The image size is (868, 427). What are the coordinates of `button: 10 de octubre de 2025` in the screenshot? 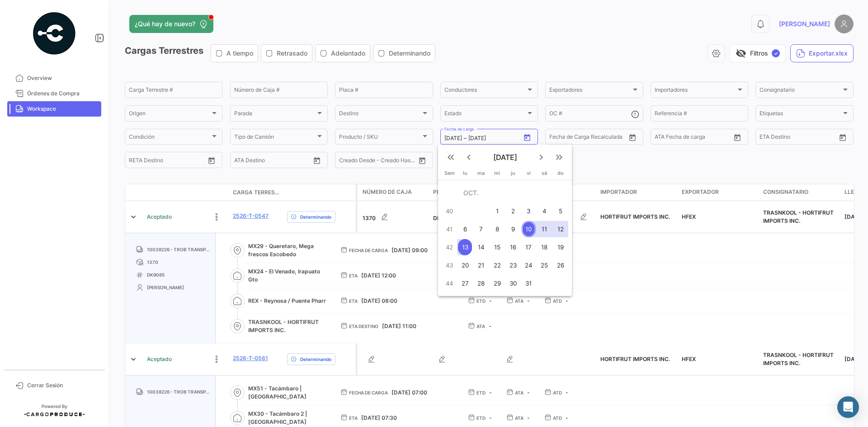 It's located at (529, 229).